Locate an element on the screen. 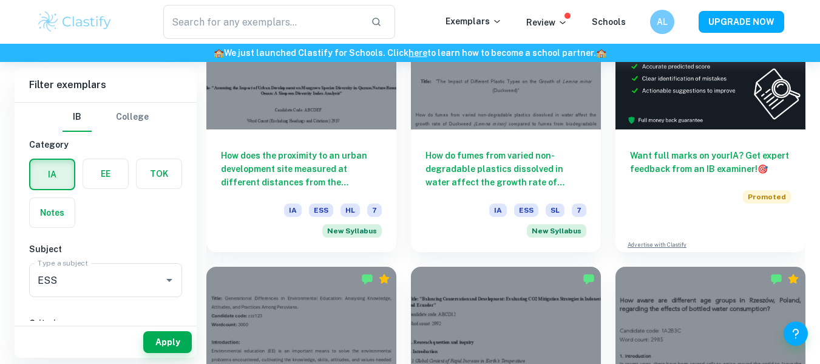 The height and width of the screenshot is (364, 820). h6: Subject is located at coordinates (106, 249).